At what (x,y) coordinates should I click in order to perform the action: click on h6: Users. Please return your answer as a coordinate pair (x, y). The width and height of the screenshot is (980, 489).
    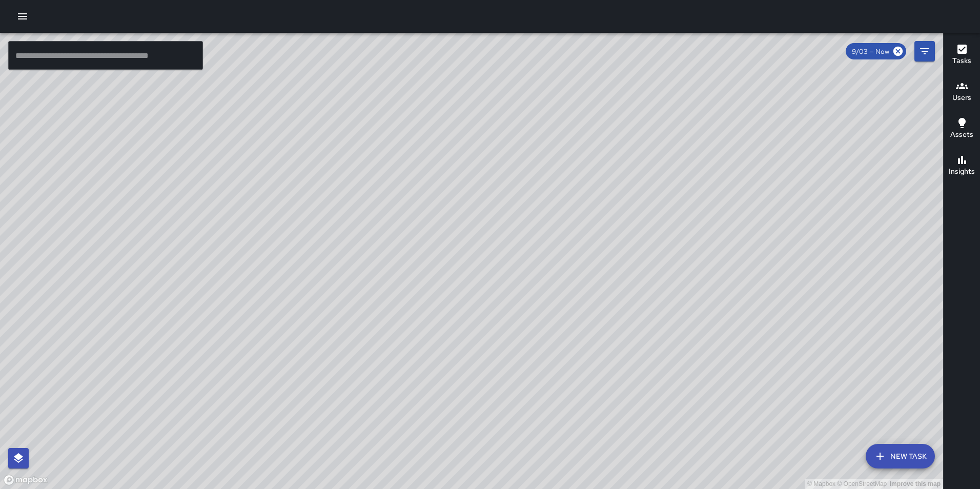
    Looking at the image, I should click on (961, 98).